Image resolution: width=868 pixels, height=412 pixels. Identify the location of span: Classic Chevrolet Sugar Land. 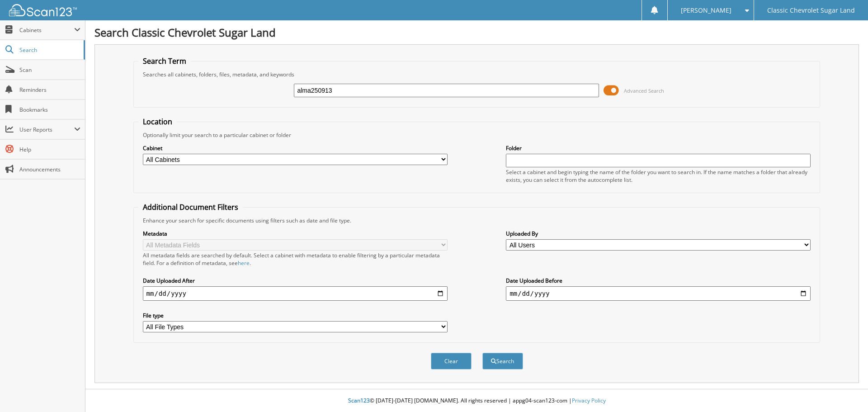
(811, 10).